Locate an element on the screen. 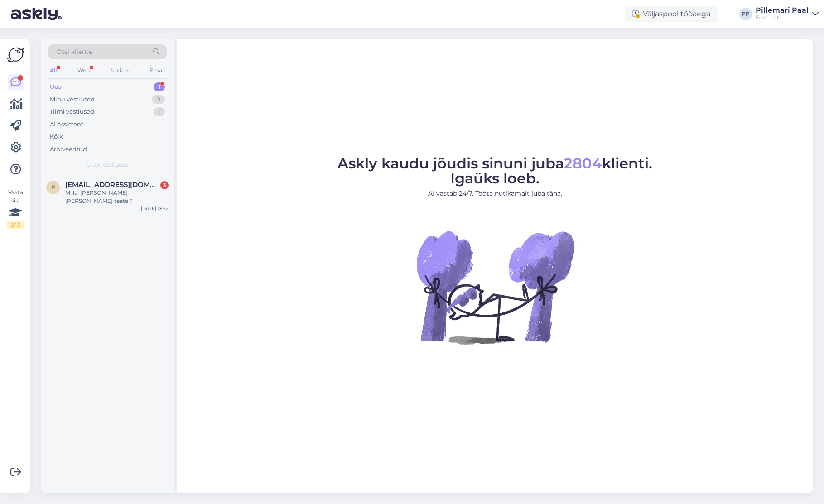 This screenshot has width=824, height=504. div: Web is located at coordinates (84, 71).